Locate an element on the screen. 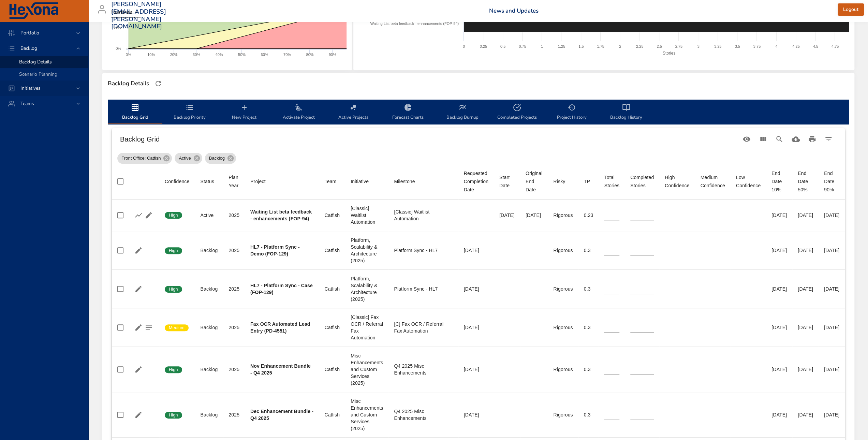 The height and width of the screenshot is (440, 868). text: 60% is located at coordinates (264, 55).